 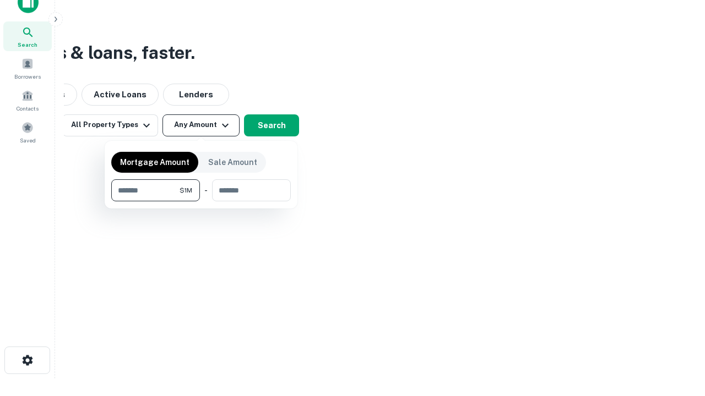 What do you see at coordinates (155, 162) in the screenshot?
I see `p: Mortgage Amount` at bounding box center [155, 162].